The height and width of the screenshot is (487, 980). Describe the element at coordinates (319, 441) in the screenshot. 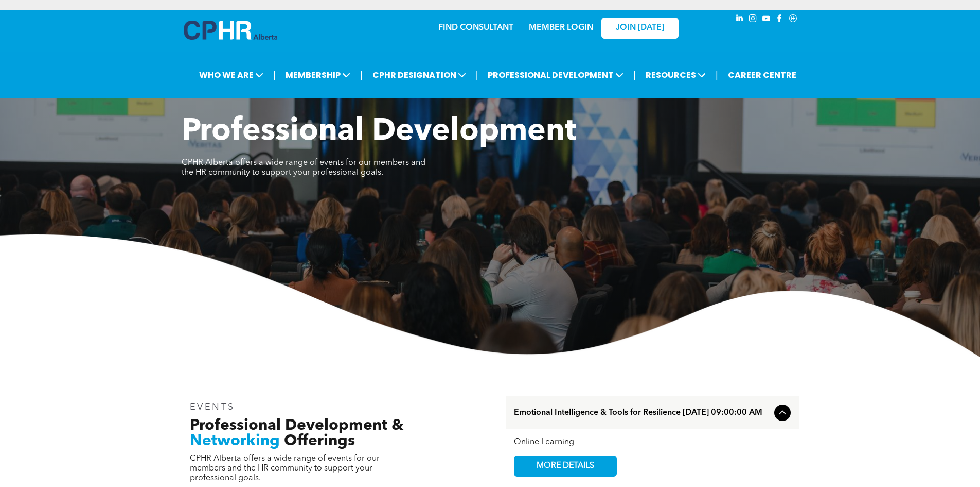

I see `span: Offerings` at that location.